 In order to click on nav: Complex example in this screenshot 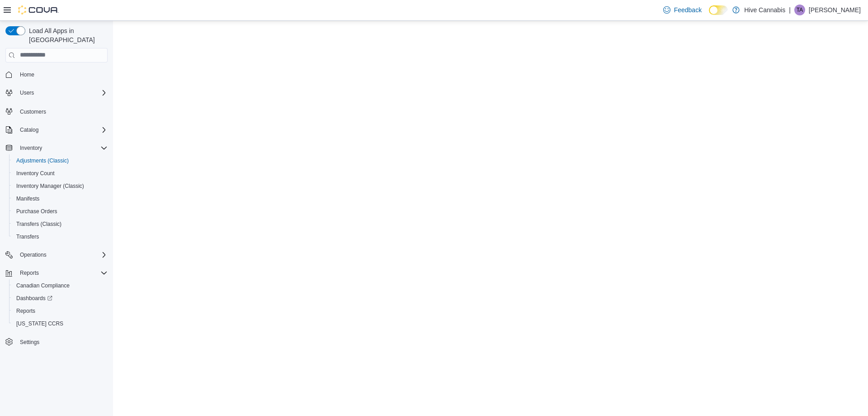, I will do `click(57, 218)`.